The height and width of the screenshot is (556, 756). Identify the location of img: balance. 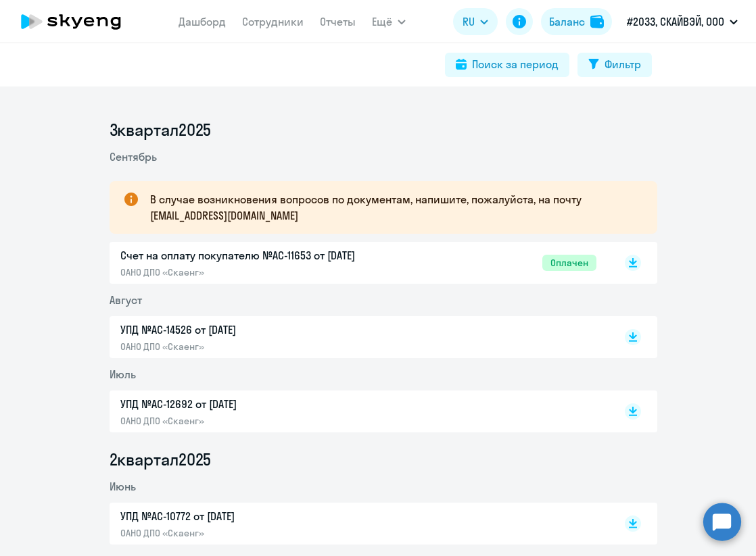
(597, 22).